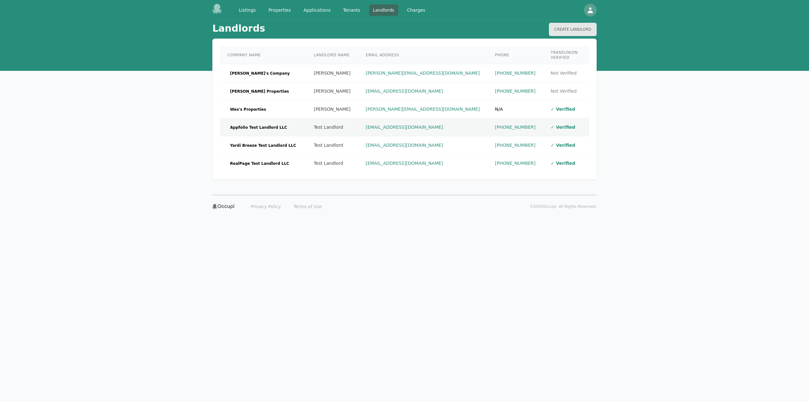 The image size is (809, 402). What do you see at coordinates (263, 55) in the screenshot?
I see `th: Company Name` at bounding box center [263, 55].